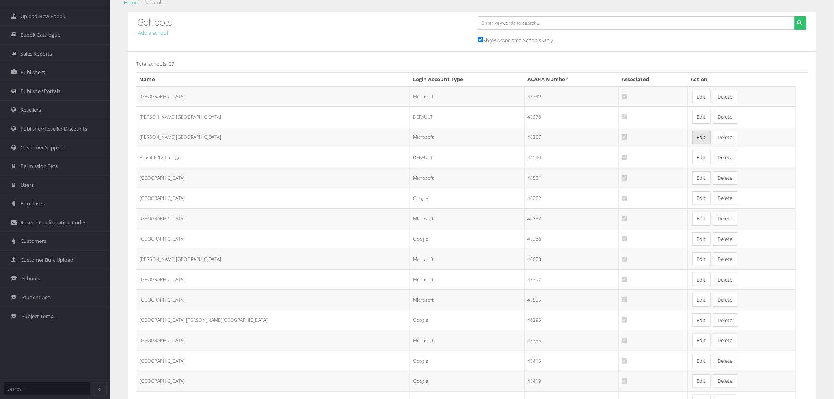 Image resolution: width=834 pixels, height=399 pixels. I want to click on td: 45555, so click(572, 300).